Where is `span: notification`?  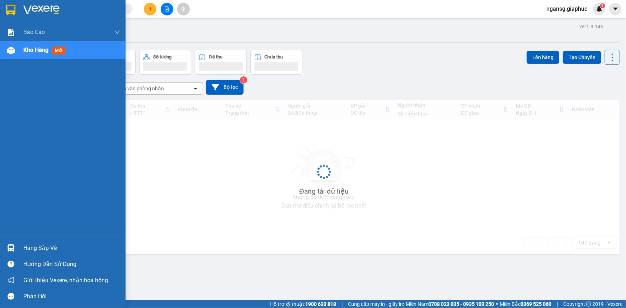 span: notification is located at coordinates (11, 280).